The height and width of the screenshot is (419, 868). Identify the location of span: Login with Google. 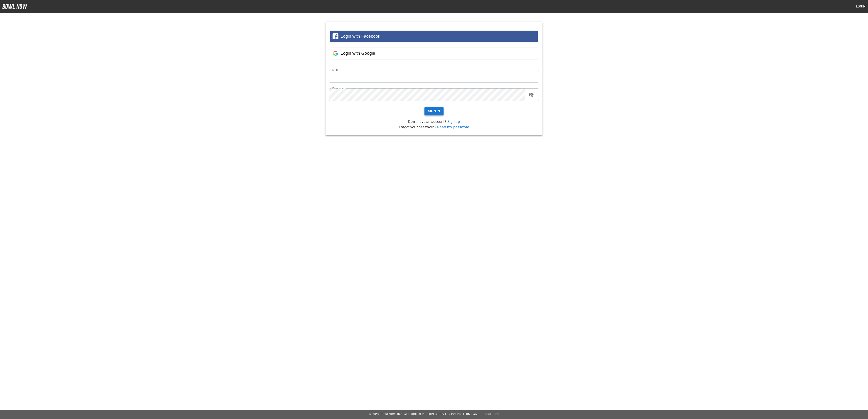
(358, 53).